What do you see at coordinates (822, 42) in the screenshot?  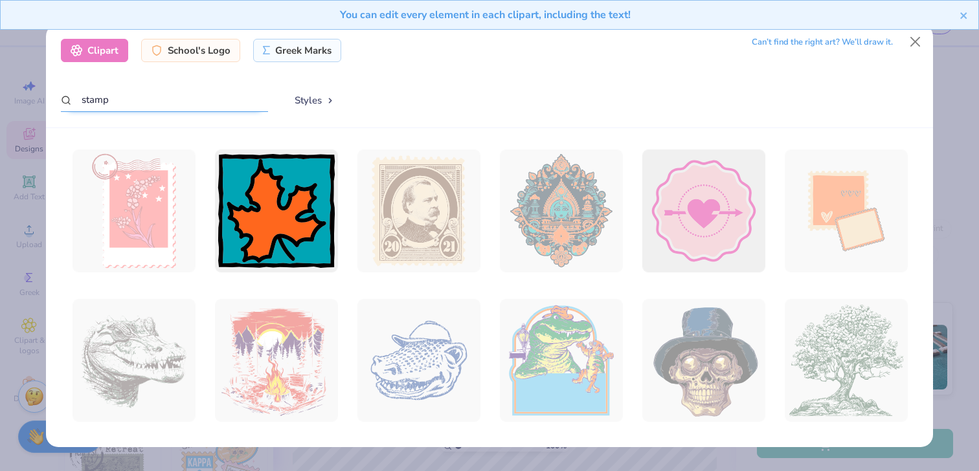 I see `div: Can’t find the right art? We’ll draw it.` at bounding box center [822, 42].